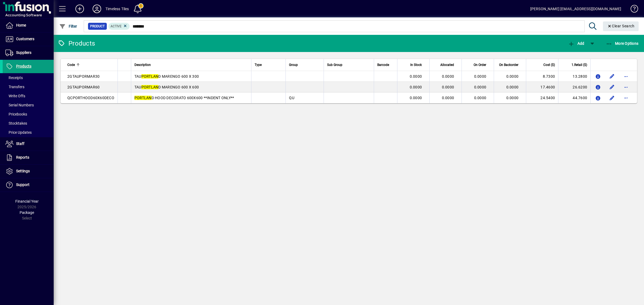 The height and width of the screenshot is (305, 644). Describe the element at coordinates (68, 26) in the screenshot. I see `button: Filter` at that location.